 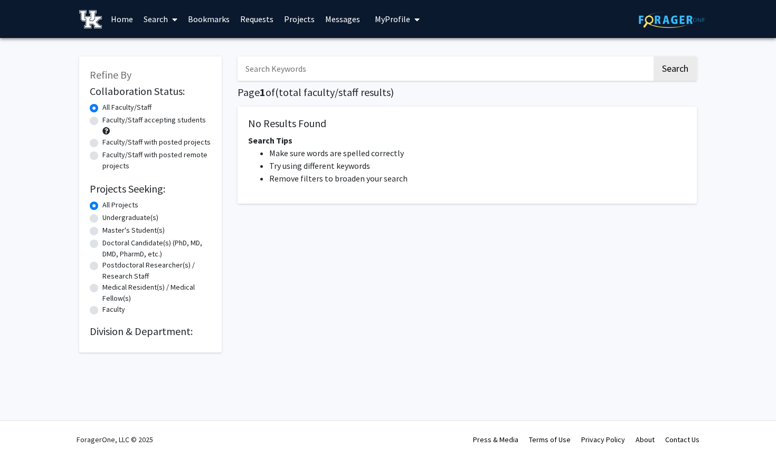 I want to click on label: Medical Resident(s) / Medical Fellow(s), so click(x=157, y=293).